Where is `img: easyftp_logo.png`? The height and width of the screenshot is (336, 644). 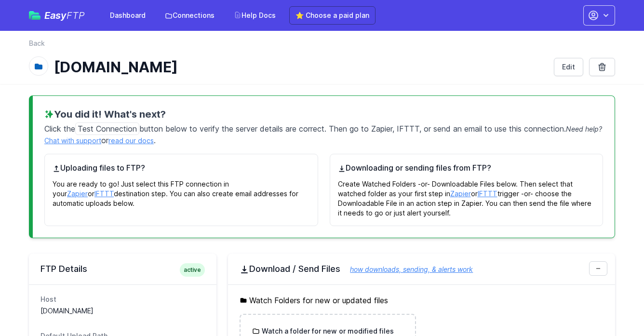 img: easyftp_logo.png is located at coordinates (34, 15).